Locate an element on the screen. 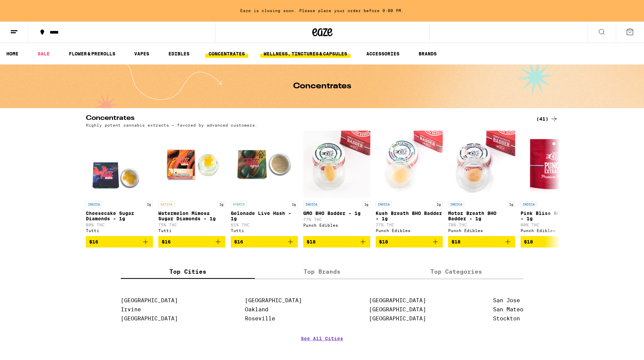 The height and width of the screenshot is (360, 644). a: Open page for GMO BHO Badder - 1g from Punch Edibles is located at coordinates (337, 183).